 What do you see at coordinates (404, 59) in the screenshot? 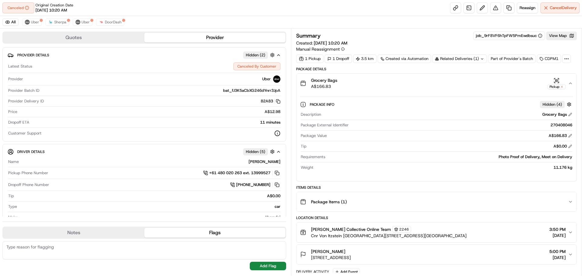
I see `a: Created via Automation` at bounding box center [404, 59].